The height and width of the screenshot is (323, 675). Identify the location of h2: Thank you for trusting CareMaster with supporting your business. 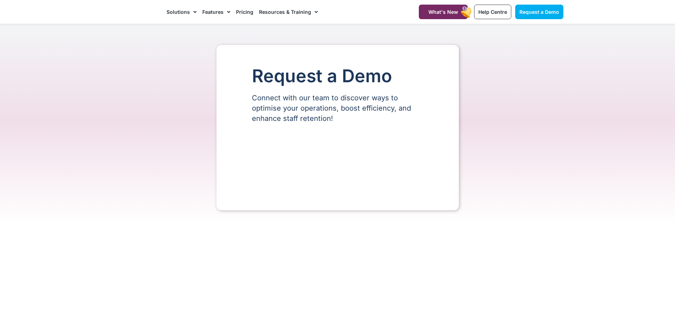
(338, 290).